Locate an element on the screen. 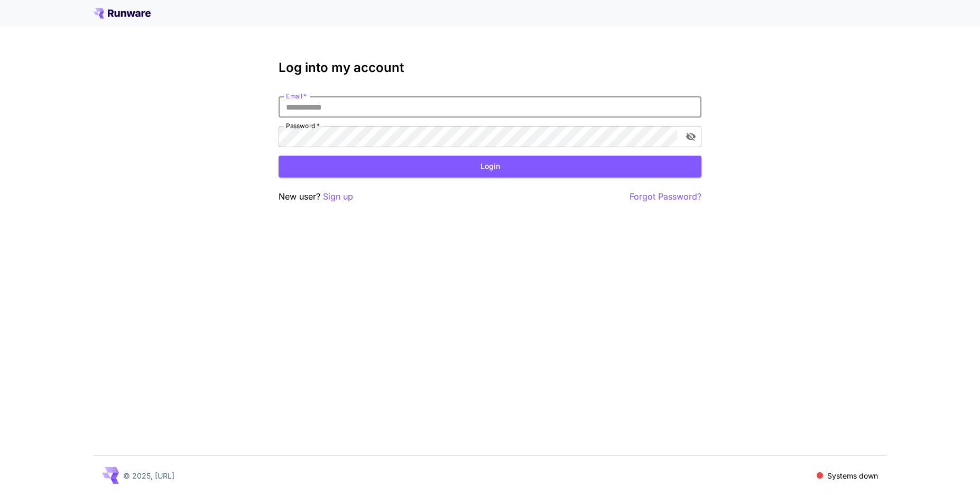  label: Email is located at coordinates (296, 96).